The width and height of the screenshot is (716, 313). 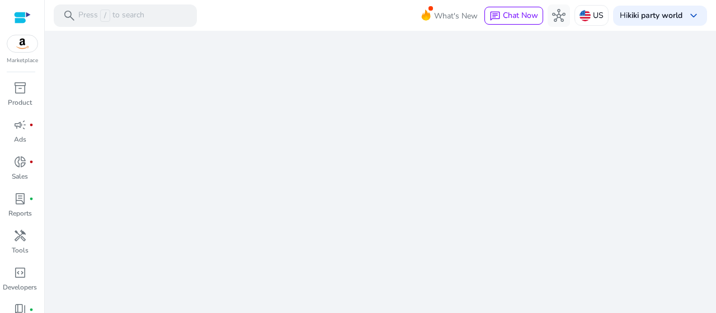 What do you see at coordinates (598, 15) in the screenshot?
I see `p: US` at bounding box center [598, 15].